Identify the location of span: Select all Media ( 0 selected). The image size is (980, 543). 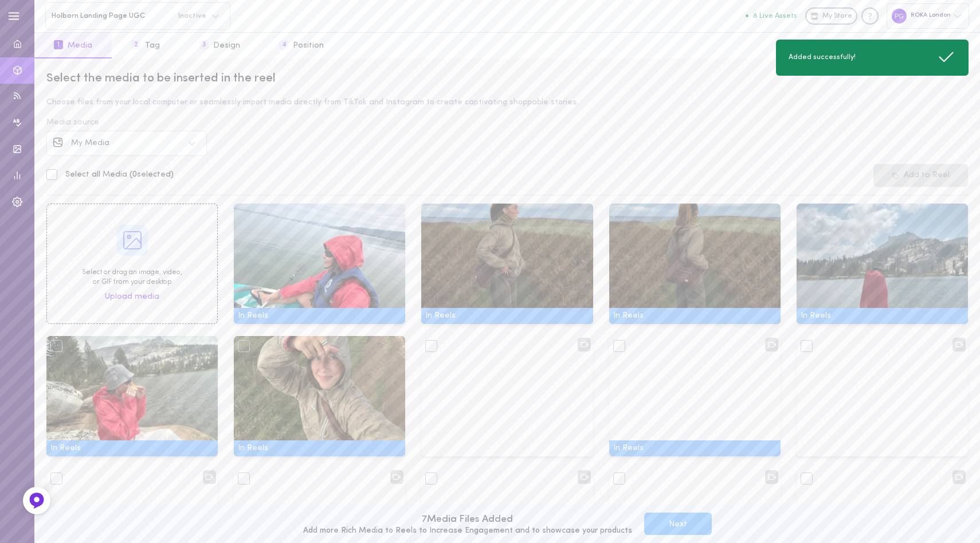
(119, 174).